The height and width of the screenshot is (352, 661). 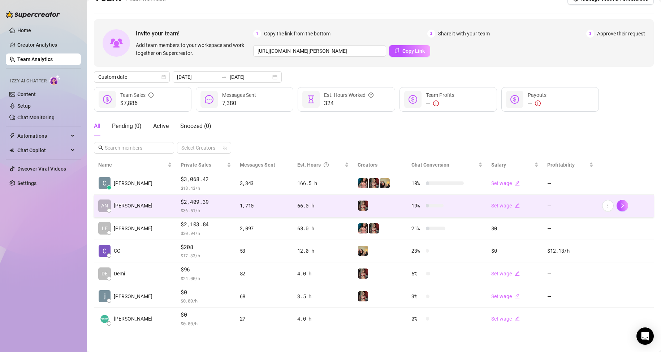 What do you see at coordinates (42, 169) in the screenshot?
I see `a: Discover Viral Videos` at bounding box center [42, 169].